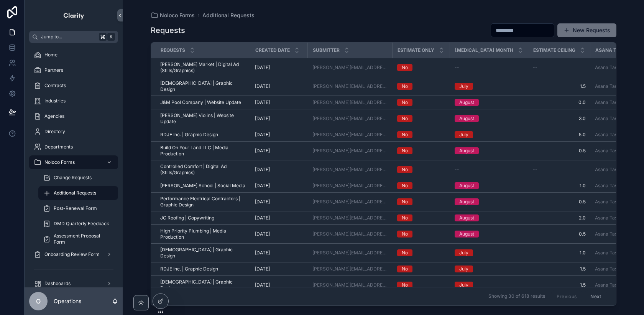 The width and height of the screenshot is (644, 315). I want to click on span: 2.0, so click(559, 218).